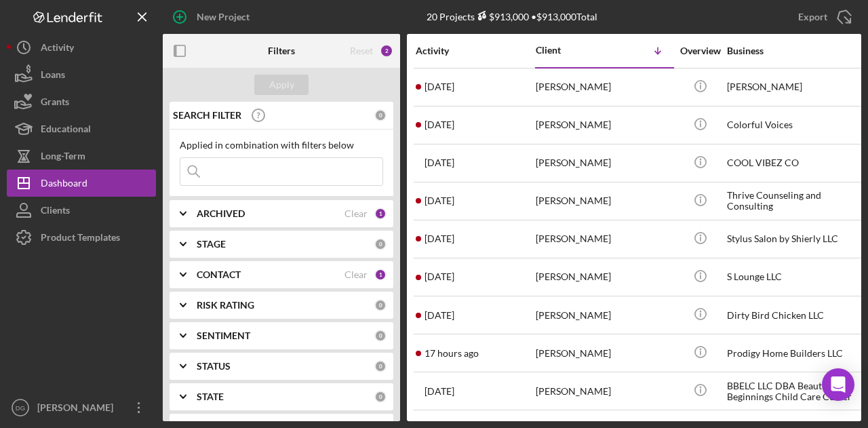 The image size is (868, 428). Describe the element at coordinates (439, 87) in the screenshot. I see `time: 2025-09-01 18:03` at that location.